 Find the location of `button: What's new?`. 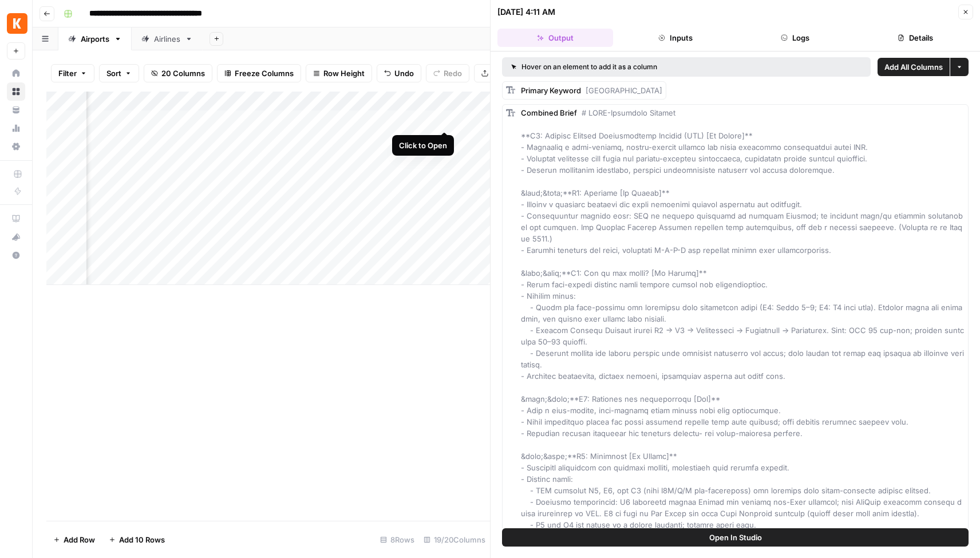

button: What's new? is located at coordinates (16, 237).